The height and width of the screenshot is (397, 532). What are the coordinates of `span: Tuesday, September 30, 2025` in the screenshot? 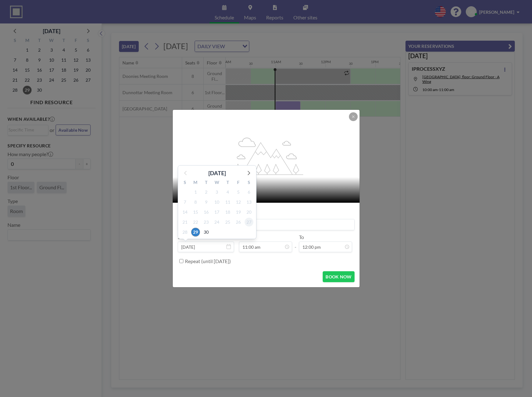 It's located at (206, 232).